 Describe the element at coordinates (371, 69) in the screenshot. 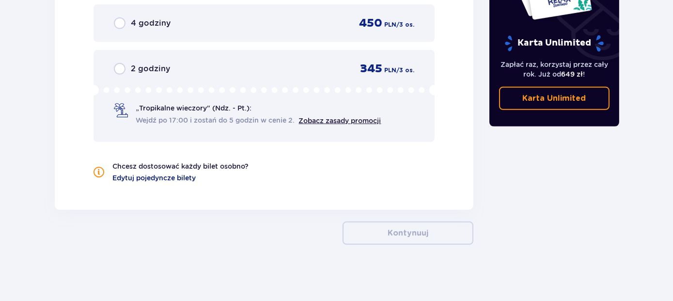

I see `p: 345` at that location.